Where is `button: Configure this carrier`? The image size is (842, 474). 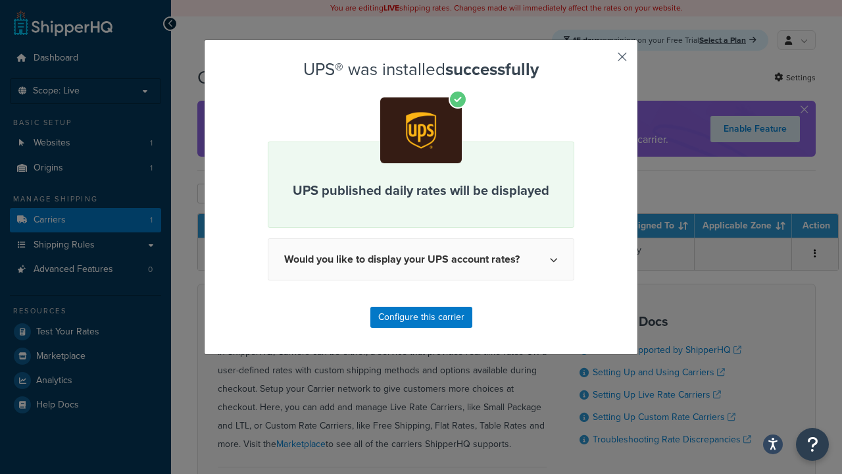 button: Configure this carrier is located at coordinates (421, 317).